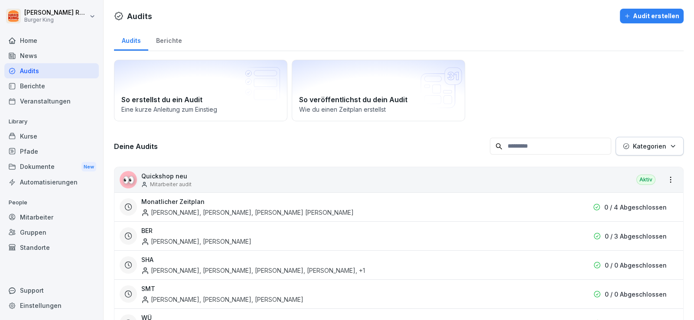 The image size is (694, 320). I want to click on h3: SHA, so click(147, 259).